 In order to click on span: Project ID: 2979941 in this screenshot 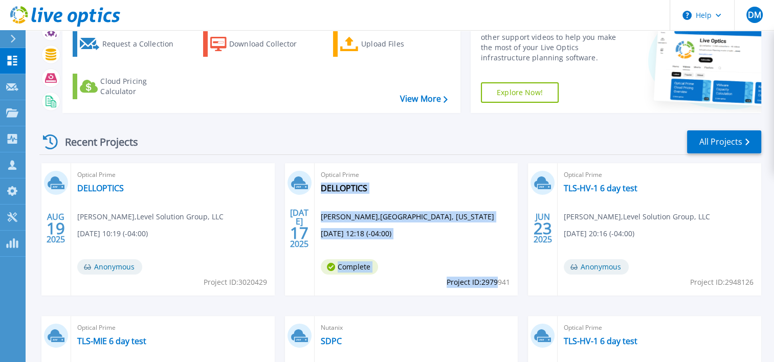, I will do `click(478, 282)`.